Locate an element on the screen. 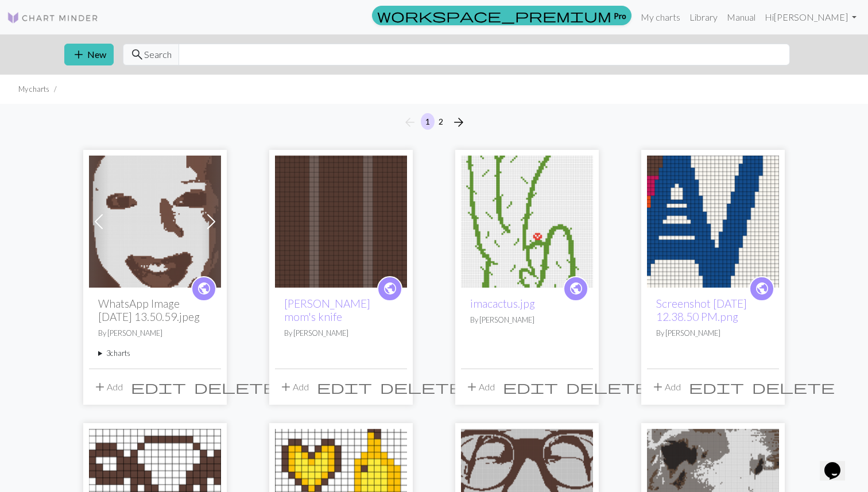  nav: Page navigation is located at coordinates (434, 122).